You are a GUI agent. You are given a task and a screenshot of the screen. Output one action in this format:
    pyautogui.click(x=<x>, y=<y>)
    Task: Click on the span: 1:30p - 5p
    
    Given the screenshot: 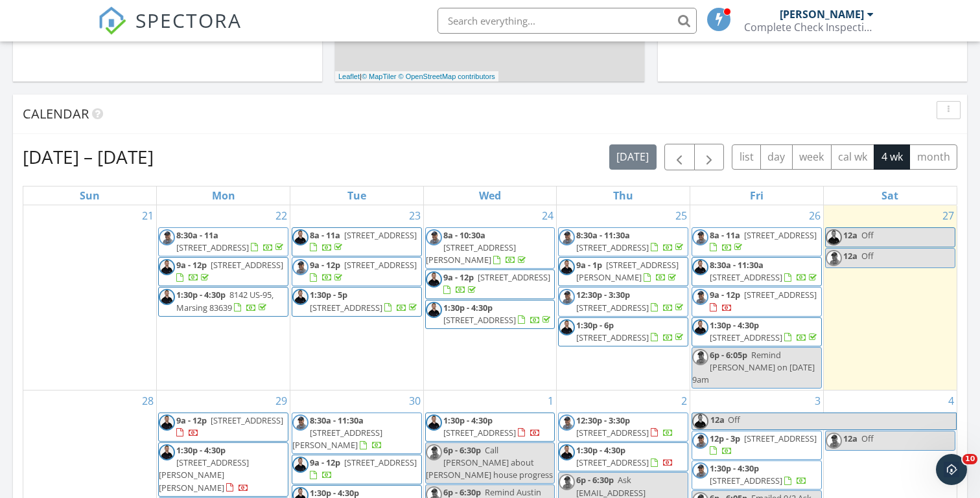 What is the action you would take?
    pyautogui.click(x=329, y=294)
    